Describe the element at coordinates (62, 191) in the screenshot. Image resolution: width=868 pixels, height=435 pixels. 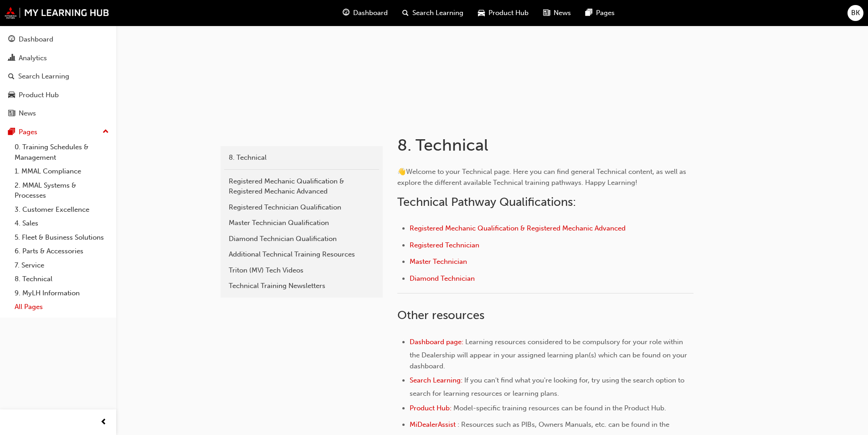
I see `a: 2. MMAL Systems & Processes` at that location.